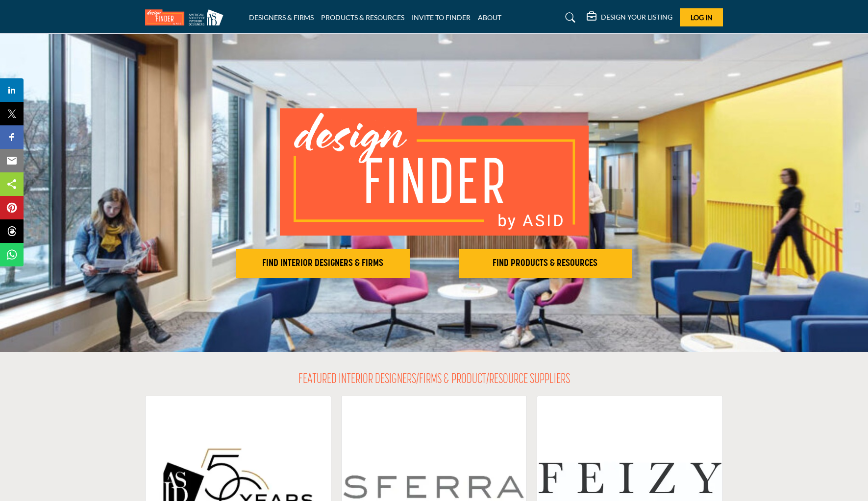 The height and width of the screenshot is (501, 868). I want to click on button: FIND INTERIOR DESIGNERS & FIRMS, so click(323, 264).